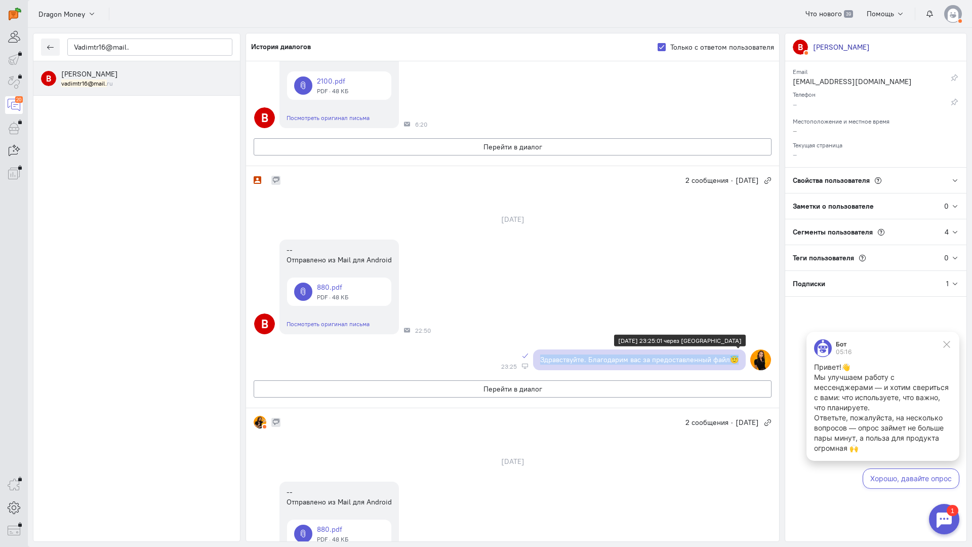 The image size is (972, 547). I want to click on img: 1753729855133-0zgbwms3.jpeg, so click(260, 422).